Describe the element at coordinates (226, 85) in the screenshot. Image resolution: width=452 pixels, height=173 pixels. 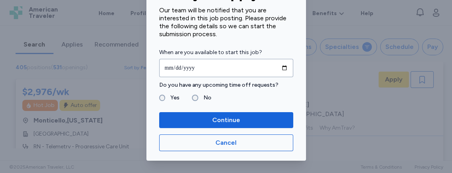
I see `label: Do you have any upcoming time off requests?` at that location.